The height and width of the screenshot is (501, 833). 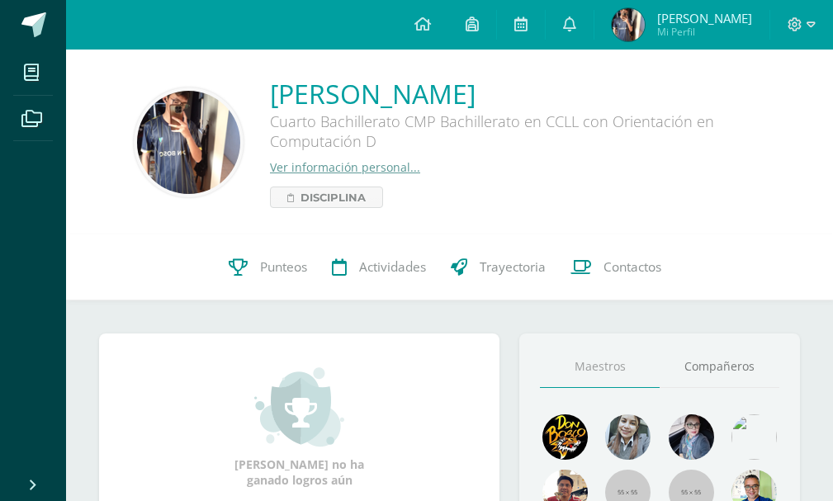 I want to click on img: achievement_small.png, so click(x=299, y=407).